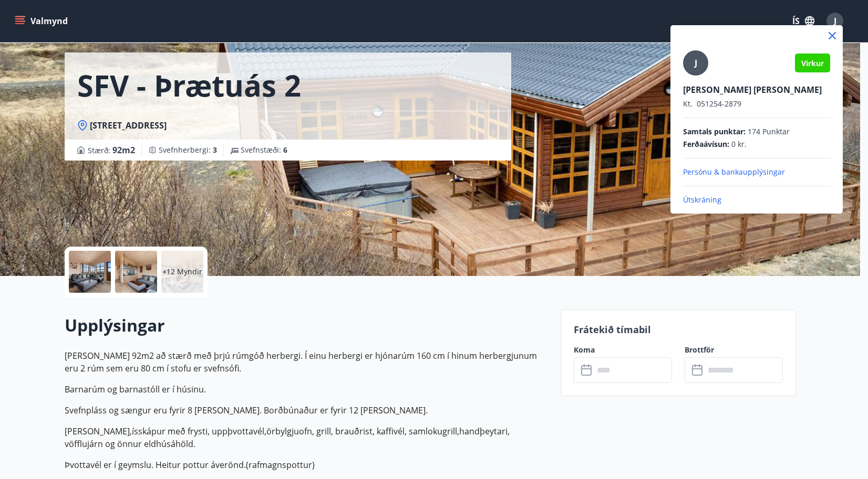 This screenshot has height=479, width=868. What do you see at coordinates (696, 63) in the screenshot?
I see `span: J` at bounding box center [696, 63].